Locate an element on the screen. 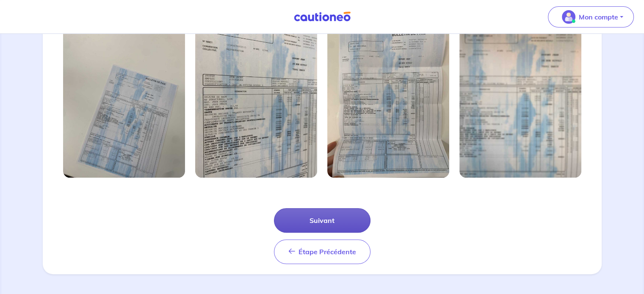 Image resolution: width=644 pixels, height=294 pixels. img: Image mal cadrée 3 is located at coordinates (389, 97).